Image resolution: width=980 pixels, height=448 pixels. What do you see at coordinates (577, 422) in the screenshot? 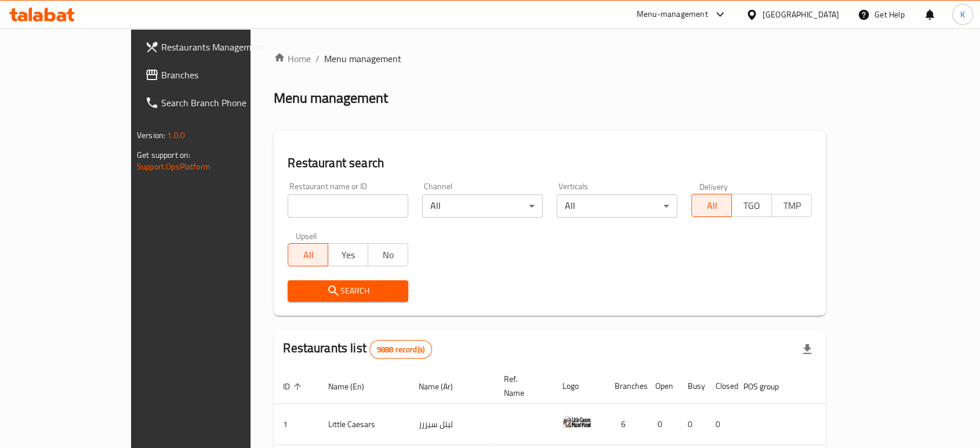
I see `img: Little Caesars` at bounding box center [577, 422].